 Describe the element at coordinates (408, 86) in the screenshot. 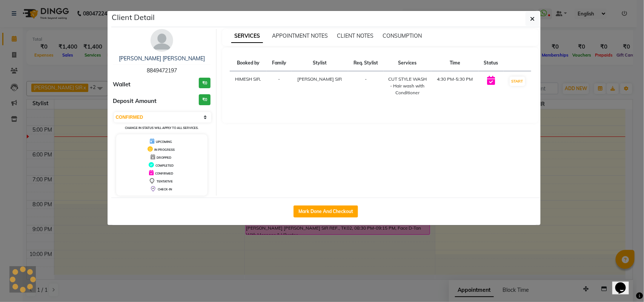

I see `div: CUT STYLE WASH - Hair wash with Conditioner` at that location.